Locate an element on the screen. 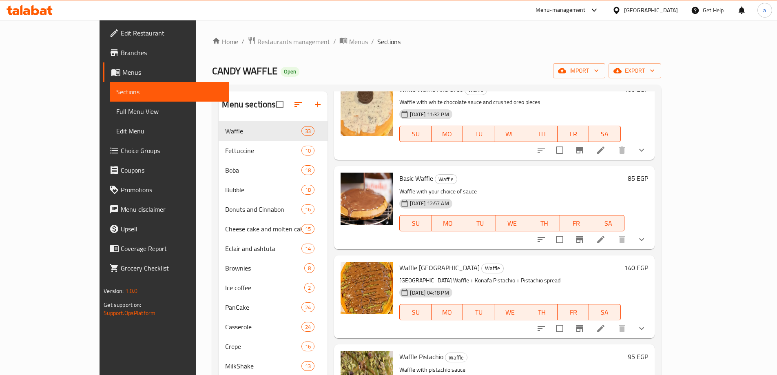 Image resolution: width=777 pixels, height=375 pixels. span: TH is located at coordinates (542, 312).